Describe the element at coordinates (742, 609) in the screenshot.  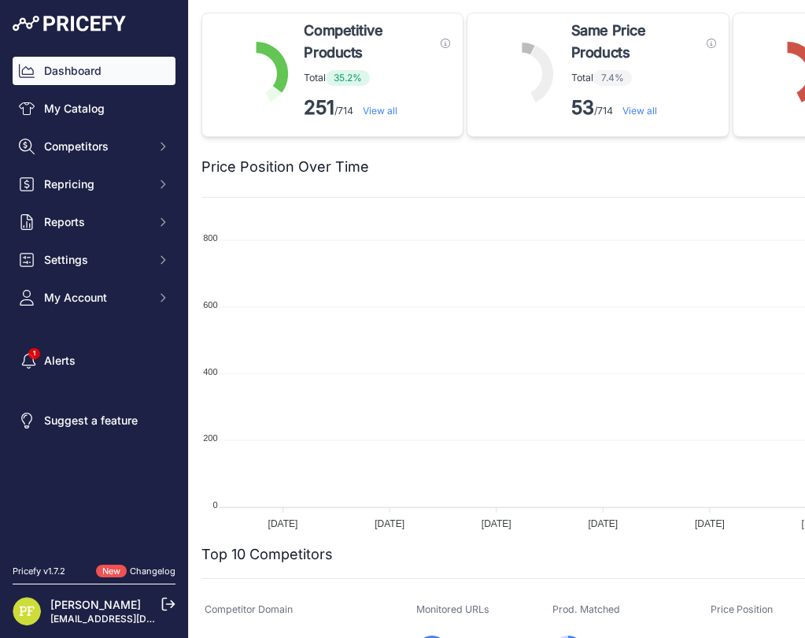
I see `span: Price Position` at that location.